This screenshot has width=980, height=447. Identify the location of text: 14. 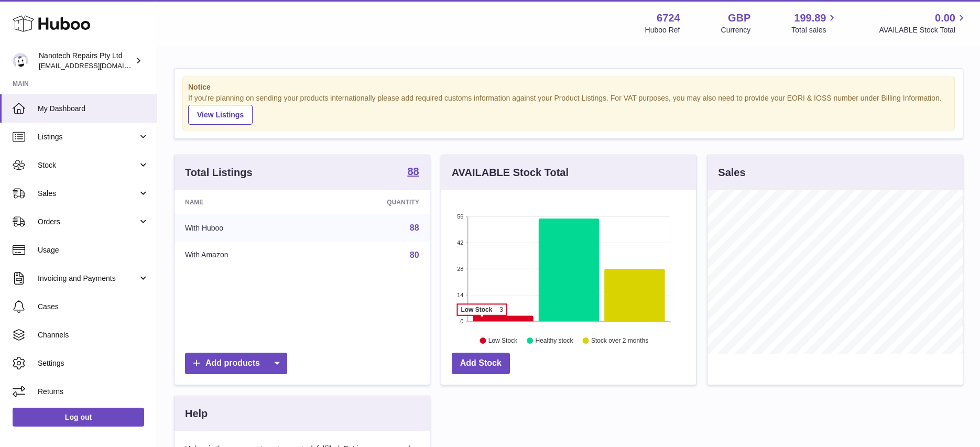
(460, 295).